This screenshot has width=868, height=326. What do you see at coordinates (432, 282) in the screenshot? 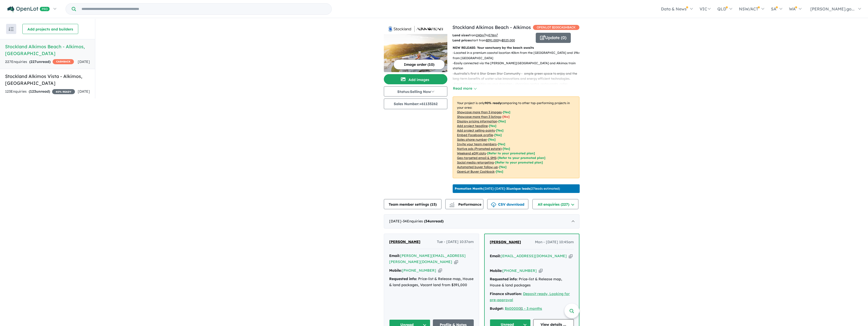
I see `div: Price-list & Release map, House & land packages, Vacant land from $391,000` at bounding box center [432, 282].